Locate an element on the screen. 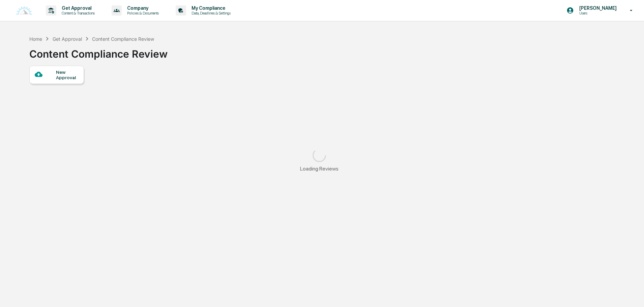 This screenshot has width=644, height=307. p: Get Approval is located at coordinates (77, 8).